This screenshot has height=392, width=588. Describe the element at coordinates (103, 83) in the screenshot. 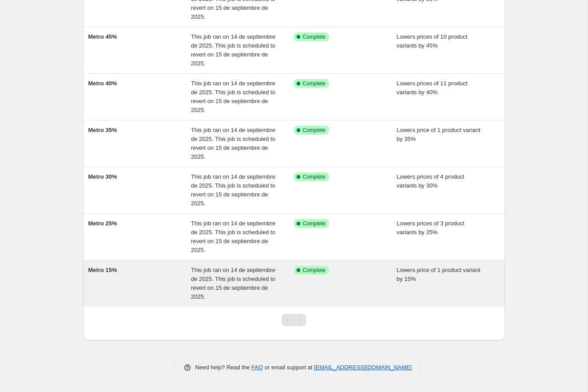

I see `span: Metro 40%` at that location.